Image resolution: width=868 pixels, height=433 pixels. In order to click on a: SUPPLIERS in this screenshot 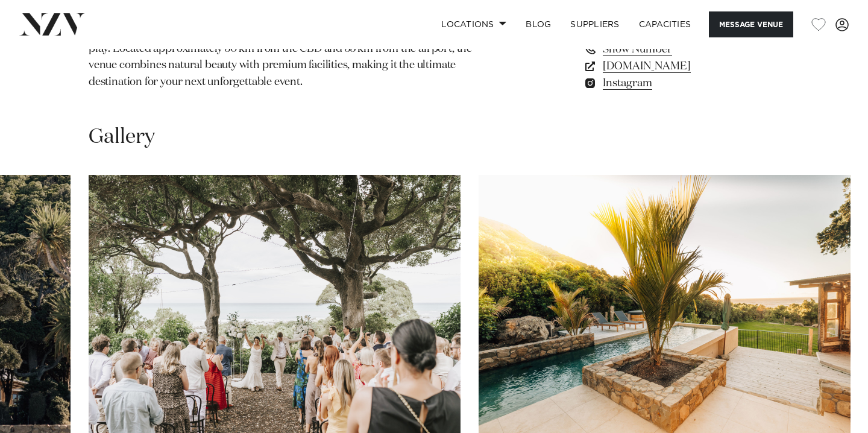, I will do `click(594, 24)`.